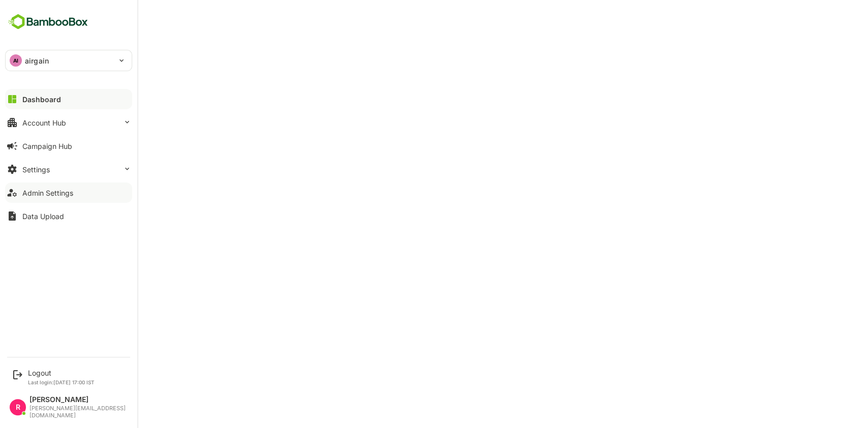 The height and width of the screenshot is (428, 868). I want to click on div: Admin Settings, so click(48, 193).